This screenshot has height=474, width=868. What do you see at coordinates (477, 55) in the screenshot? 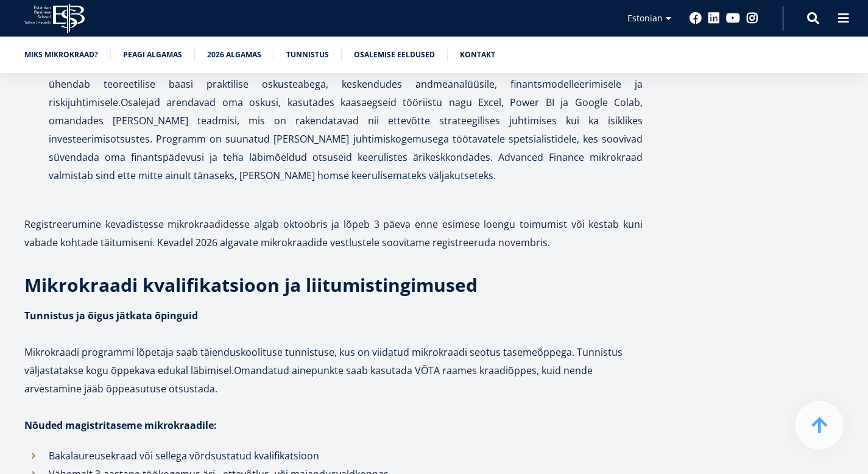
I see `a: Kontakt` at bounding box center [477, 55].